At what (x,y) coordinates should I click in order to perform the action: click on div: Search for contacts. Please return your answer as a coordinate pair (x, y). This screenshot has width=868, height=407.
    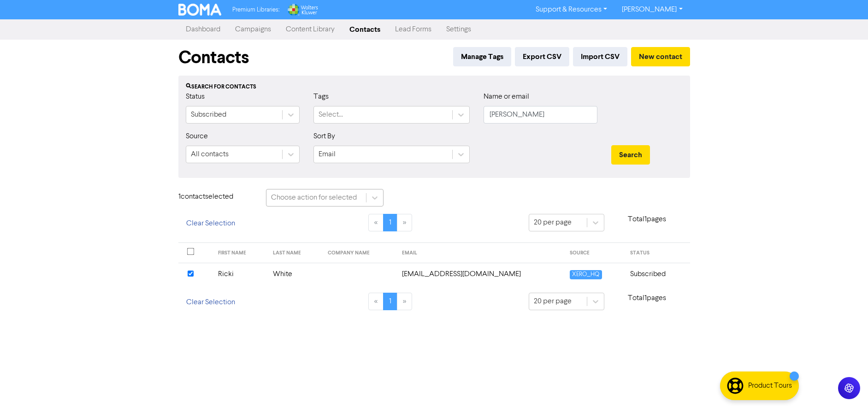
    Looking at the image, I should click on (434, 87).